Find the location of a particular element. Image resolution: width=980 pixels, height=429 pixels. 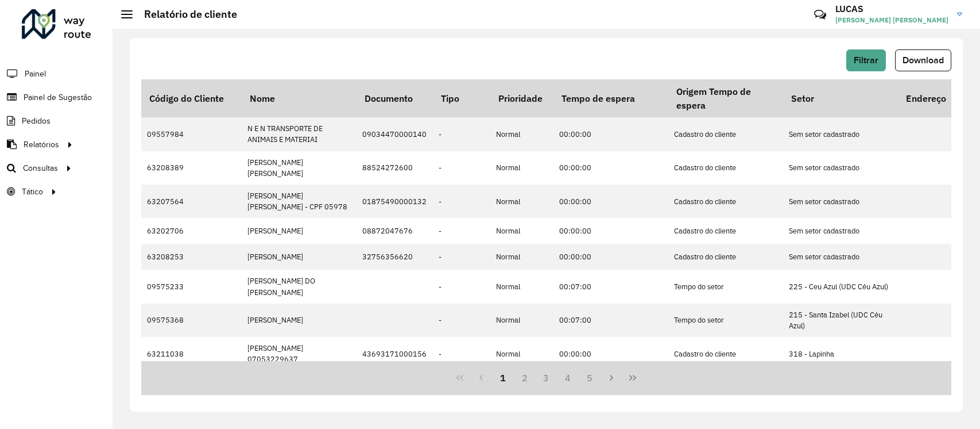

button: 1 is located at coordinates (503, 378).